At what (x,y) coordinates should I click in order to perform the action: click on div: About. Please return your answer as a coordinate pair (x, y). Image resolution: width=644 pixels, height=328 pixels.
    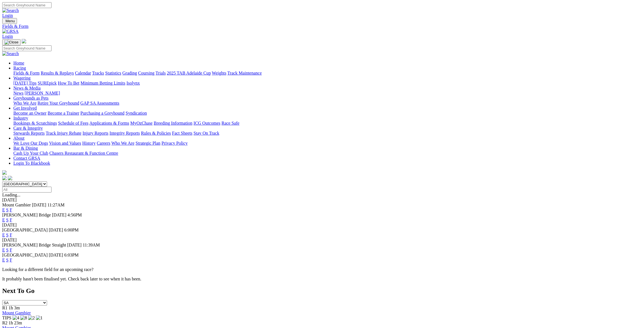
    Looking at the image, I should click on (327, 143).